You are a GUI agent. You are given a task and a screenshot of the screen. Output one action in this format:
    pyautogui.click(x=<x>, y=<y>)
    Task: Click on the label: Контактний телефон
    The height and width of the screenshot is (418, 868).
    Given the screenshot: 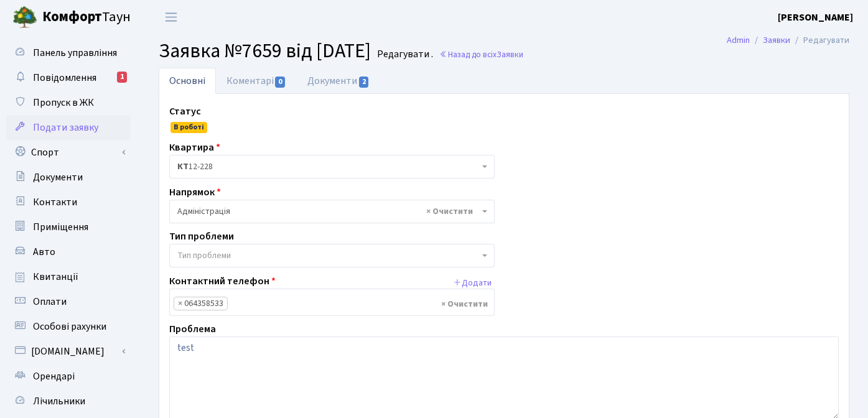 What is the action you would take?
    pyautogui.click(x=222, y=281)
    